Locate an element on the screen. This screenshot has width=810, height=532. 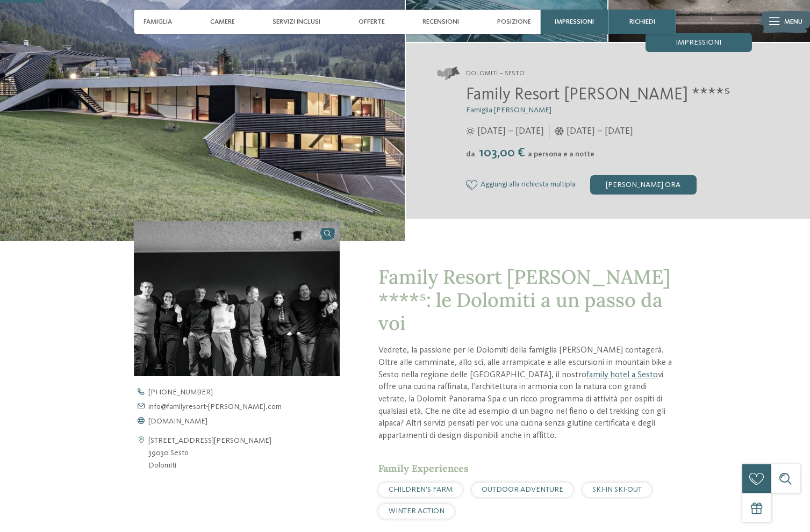
span: SKI-IN SKI-OUT is located at coordinates (617, 489).